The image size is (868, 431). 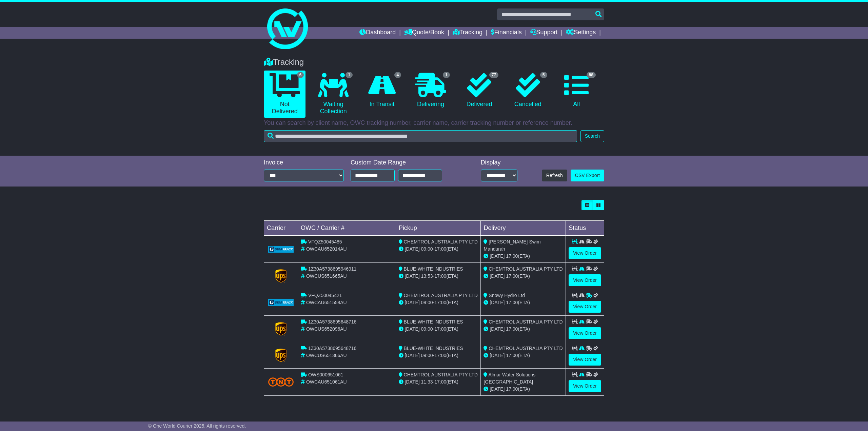 I want to click on a: Support, so click(x=544, y=33).